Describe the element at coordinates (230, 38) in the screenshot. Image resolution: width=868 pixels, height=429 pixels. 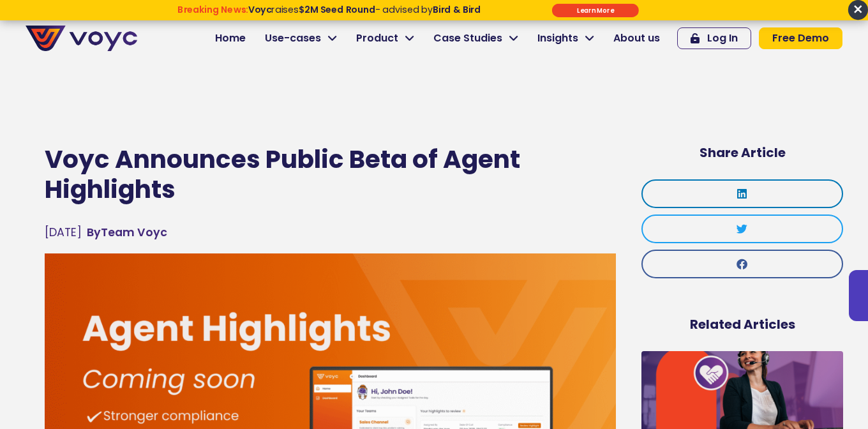
I see `span: Home` at that location.